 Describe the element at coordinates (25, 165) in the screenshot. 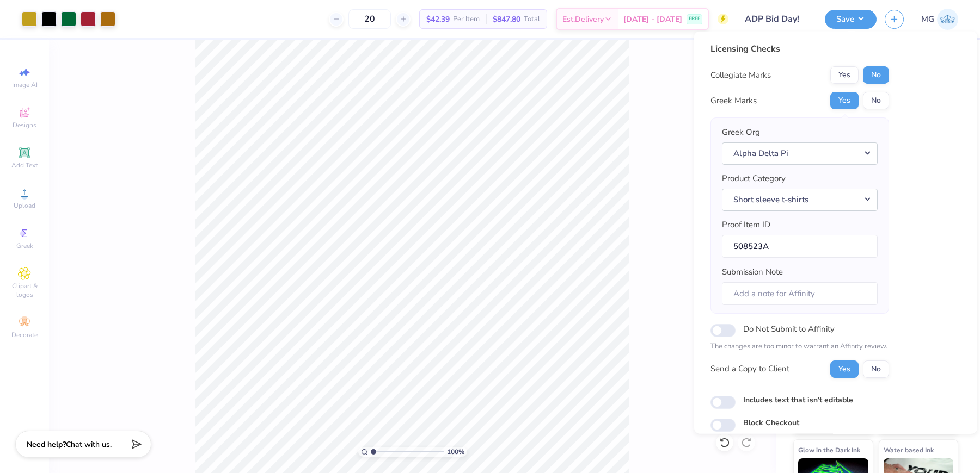

I see `span: Add Text` at that location.